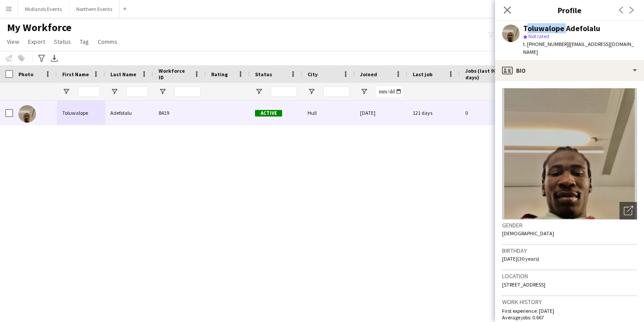 This screenshot has width=644, height=322. Describe the element at coordinates (389, 92) in the screenshot. I see `input: Joined Filter Input` at that location.